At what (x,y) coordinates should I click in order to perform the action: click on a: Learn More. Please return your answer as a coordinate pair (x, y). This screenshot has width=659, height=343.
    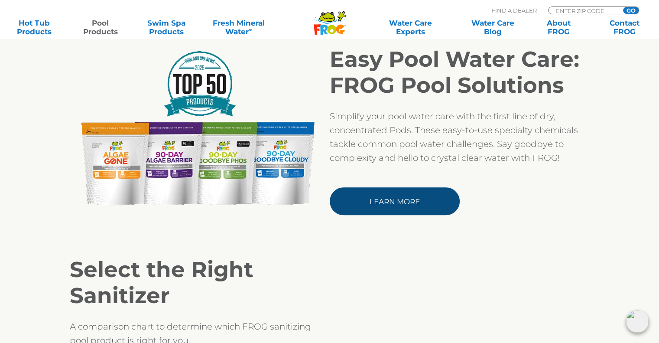
    Looking at the image, I should click on (395, 201).